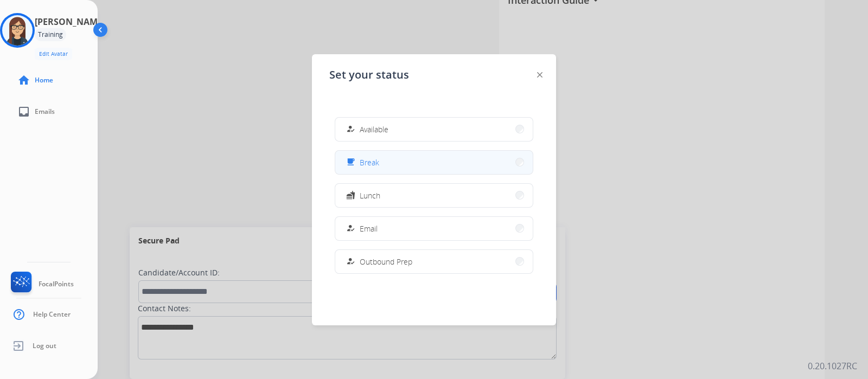  Describe the element at coordinates (386, 262) in the screenshot. I see `span: Outbound Prep` at that location.